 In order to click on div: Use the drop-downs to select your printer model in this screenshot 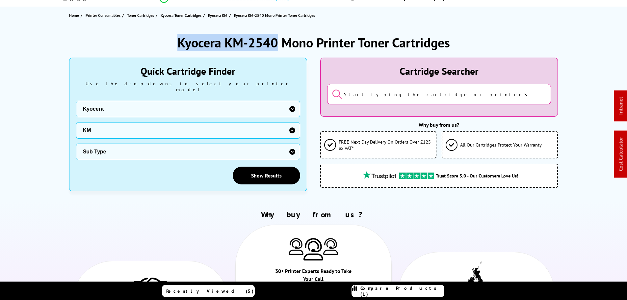, I will do `click(188, 87)`.